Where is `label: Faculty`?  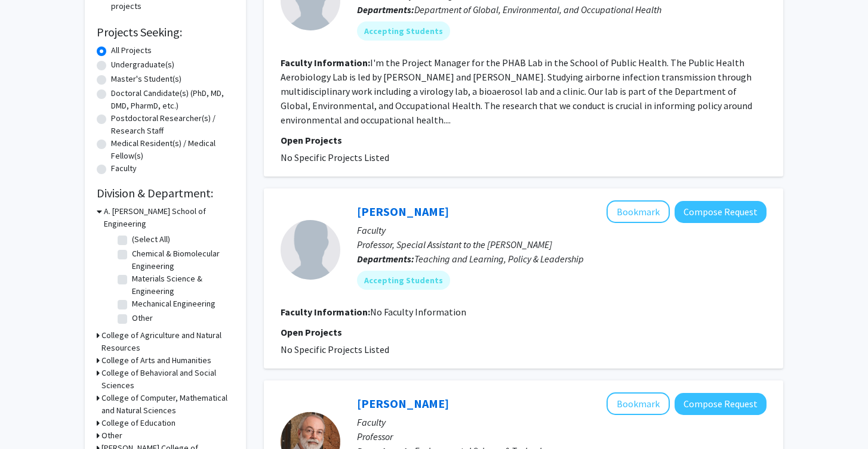 label: Faculty is located at coordinates (123, 168).